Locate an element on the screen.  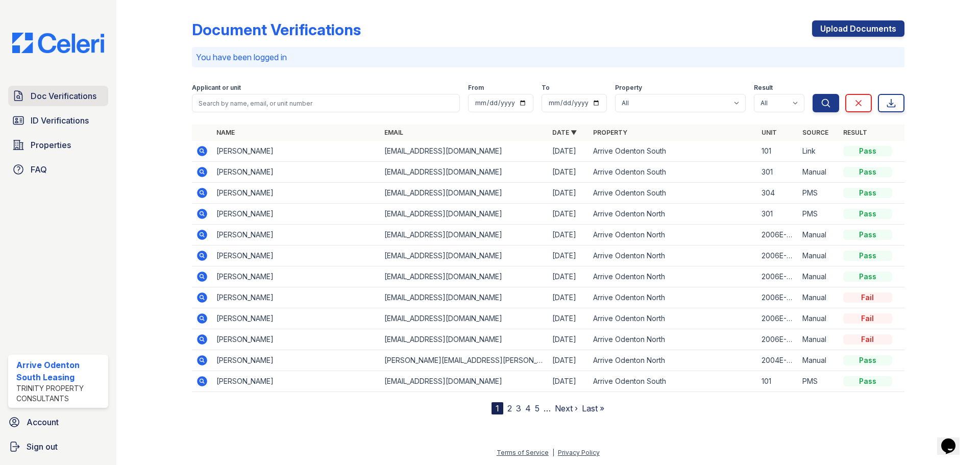
a: Doc Verifications is located at coordinates (58, 96).